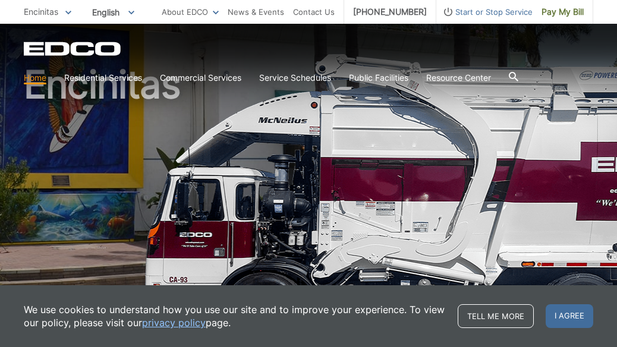 Image resolution: width=617 pixels, height=347 pixels. What do you see at coordinates (570, 316) in the screenshot?
I see `span: I agree` at bounding box center [570, 316].